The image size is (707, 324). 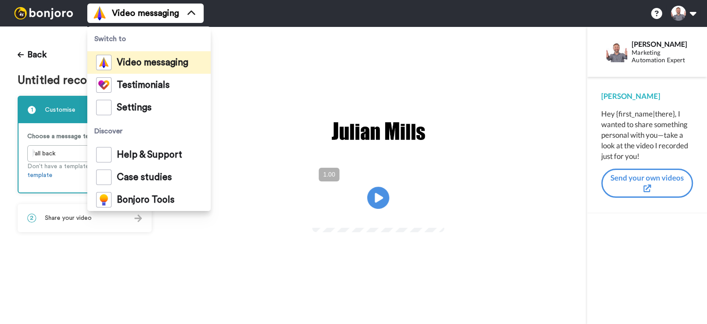 What do you see at coordinates (149, 199) in the screenshot?
I see `a: Bonjoro Tools` at bounding box center [149, 199].